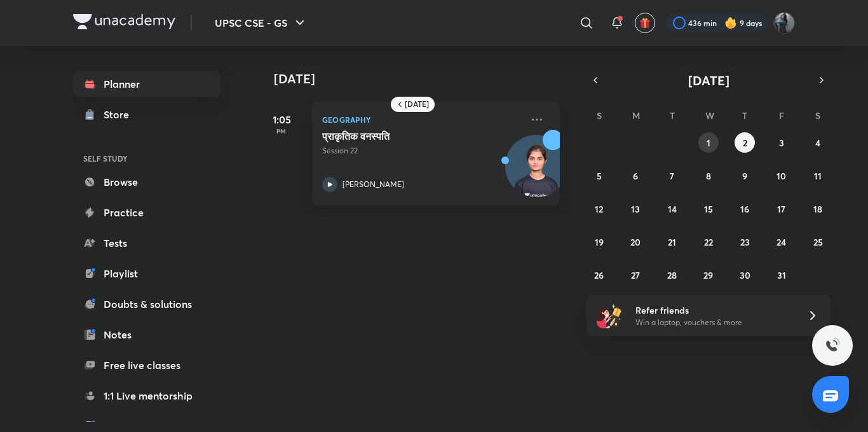 This screenshot has height=432, width=868. Describe the element at coordinates (635, 242) in the screenshot. I see `abbr: October 20, 2025` at that location.